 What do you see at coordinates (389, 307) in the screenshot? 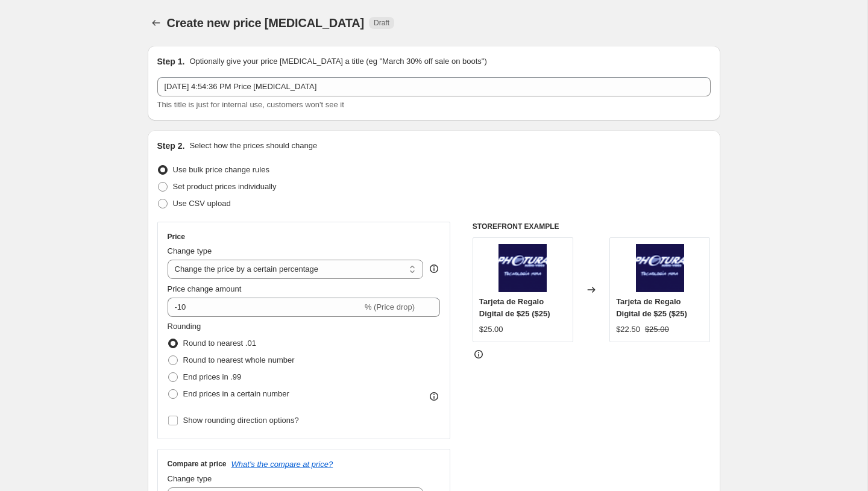
I see `span: % (Price drop)` at bounding box center [389, 307].